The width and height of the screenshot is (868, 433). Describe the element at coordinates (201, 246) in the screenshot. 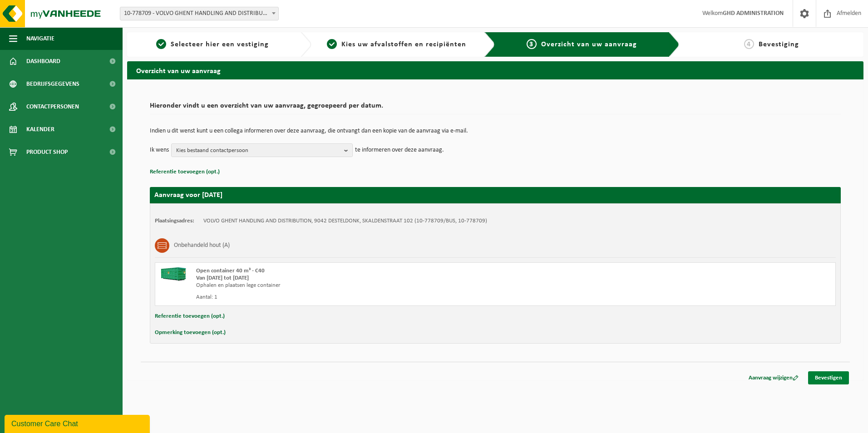

I see `h3: Onbehandeld hout (A)` at that location.